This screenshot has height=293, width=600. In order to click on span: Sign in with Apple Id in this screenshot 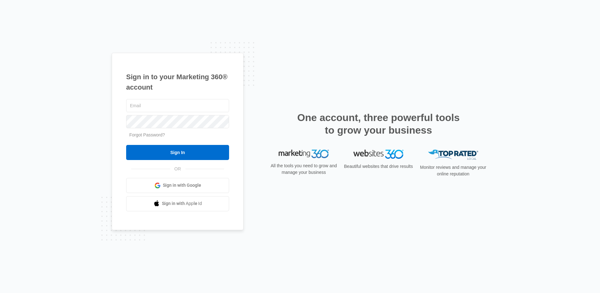, I will do `click(182, 203)`.